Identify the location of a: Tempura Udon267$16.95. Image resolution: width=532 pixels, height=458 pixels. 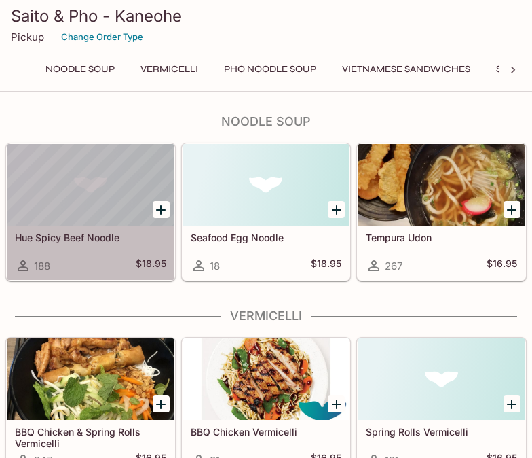
(441, 212).